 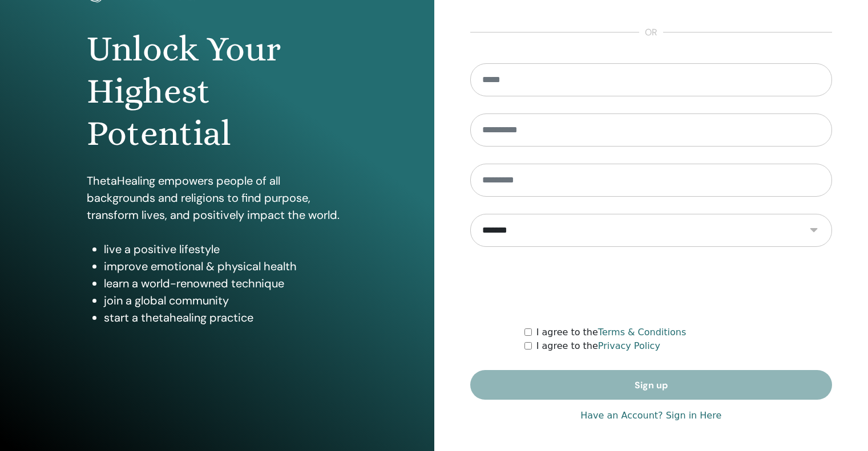 What do you see at coordinates (226, 266) in the screenshot?
I see `li: improve emotional & physical health` at bounding box center [226, 266].